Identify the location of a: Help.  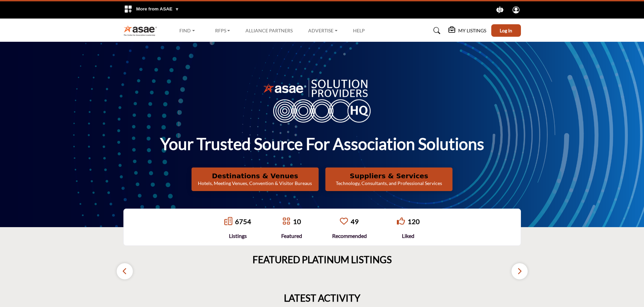
(359, 30).